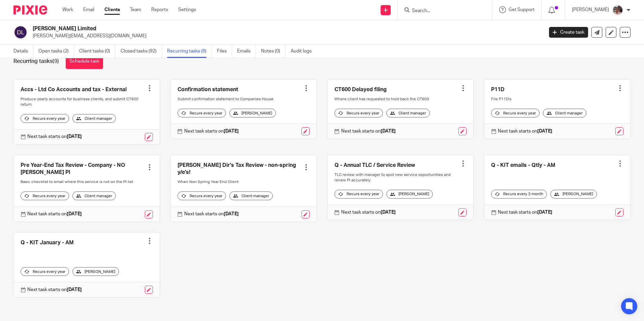 The height and width of the screenshot is (321, 644). What do you see at coordinates (84, 61) in the screenshot?
I see `a: Schedule task` at bounding box center [84, 61].